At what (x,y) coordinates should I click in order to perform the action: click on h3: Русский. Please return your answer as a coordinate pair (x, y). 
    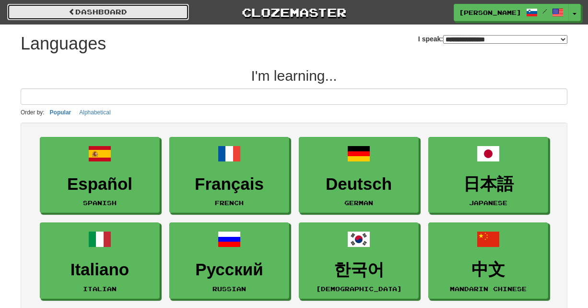
    Looking at the image, I should click on (229, 269).